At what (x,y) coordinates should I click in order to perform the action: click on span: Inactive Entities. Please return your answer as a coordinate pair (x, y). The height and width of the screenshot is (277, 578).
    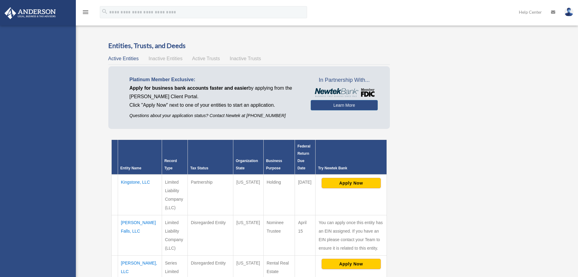
    Looking at the image, I should click on (165, 58).